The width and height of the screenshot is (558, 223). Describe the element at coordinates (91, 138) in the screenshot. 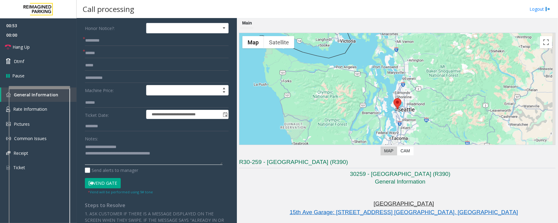

I see `label: Notes:` at that location.